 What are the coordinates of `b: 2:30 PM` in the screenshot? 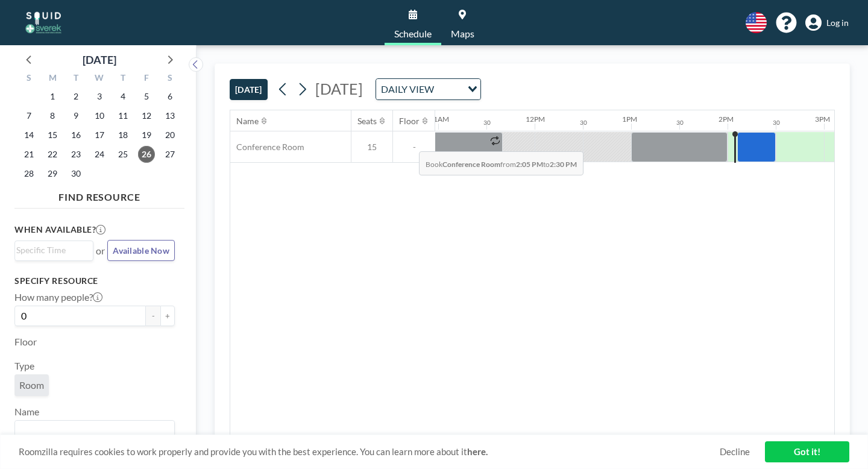 It's located at (563, 164).